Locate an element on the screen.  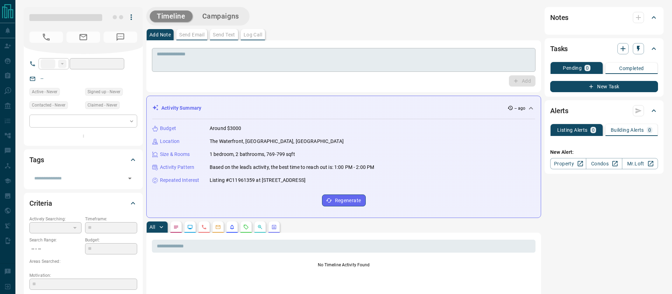
p: Motivation: is located at coordinates (83, 275).